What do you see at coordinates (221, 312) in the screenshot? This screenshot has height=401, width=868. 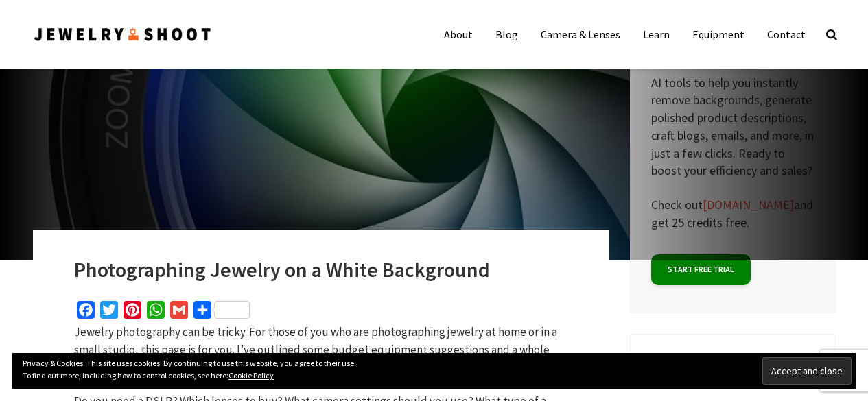 I see `a: Compartir` at bounding box center [221, 312].